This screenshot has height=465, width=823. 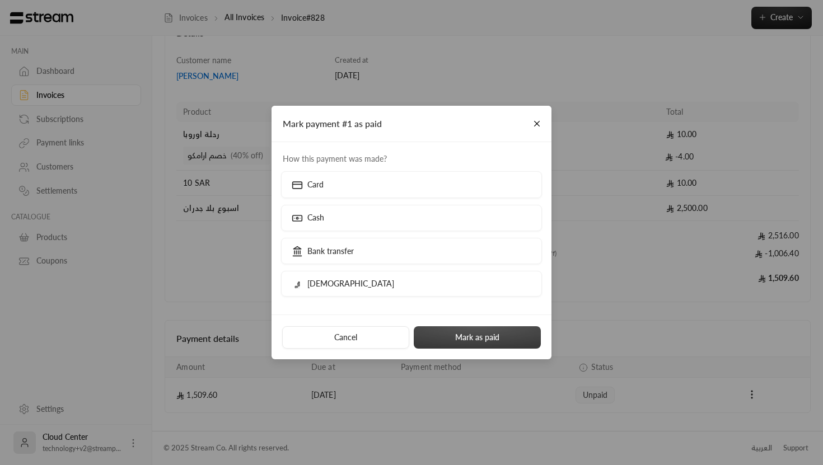 I want to click on button: Close, so click(x=537, y=124).